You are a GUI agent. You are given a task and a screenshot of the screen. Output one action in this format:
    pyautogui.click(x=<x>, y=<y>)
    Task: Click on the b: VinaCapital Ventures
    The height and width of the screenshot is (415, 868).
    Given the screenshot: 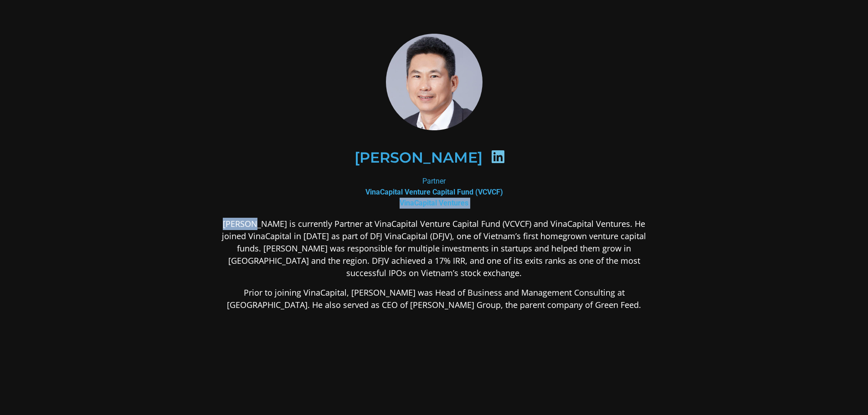 What is the action you would take?
    pyautogui.click(x=434, y=203)
    